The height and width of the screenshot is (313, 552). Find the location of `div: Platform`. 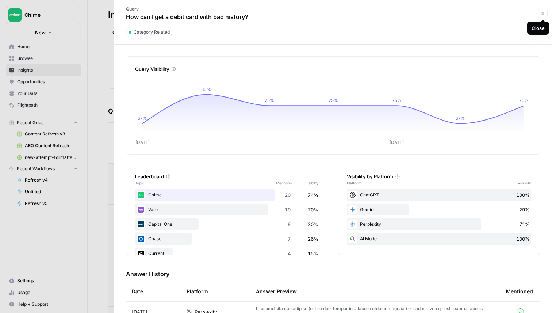

div: Platform is located at coordinates (197, 291).